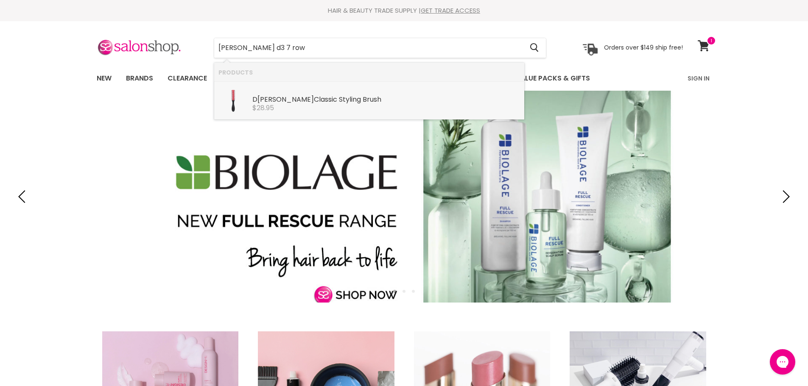  I want to click on li: Page dot 1, so click(394, 291).